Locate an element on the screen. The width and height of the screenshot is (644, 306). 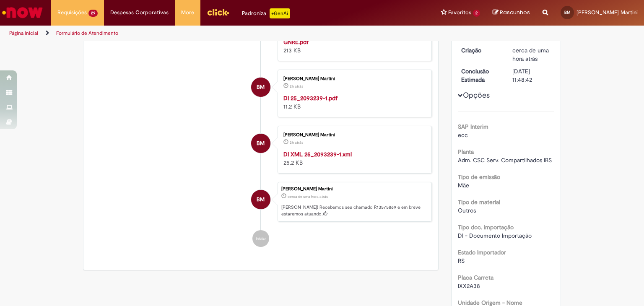
span: RS is located at coordinates (462, 261).